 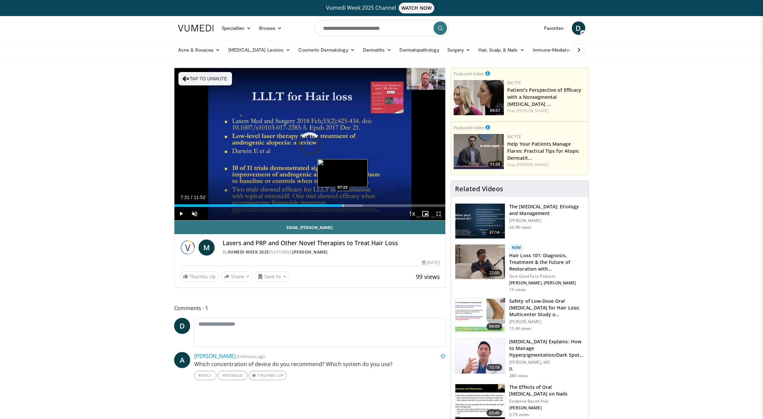 I want to click on a: 22:00 New Hair Loss 101: Diagnosis, Treatment & the Future of Restoration with… Give Good Face Po..., so click(x=519, y=268).